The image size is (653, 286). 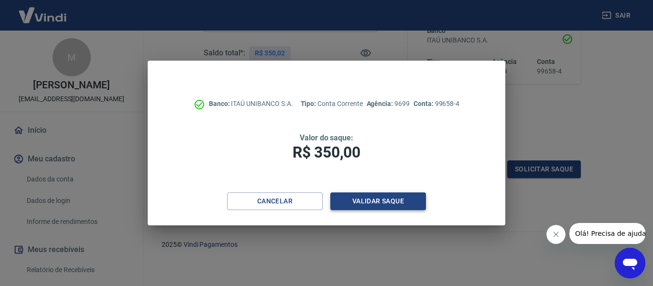 I want to click on span: Tipo:, so click(x=309, y=104).